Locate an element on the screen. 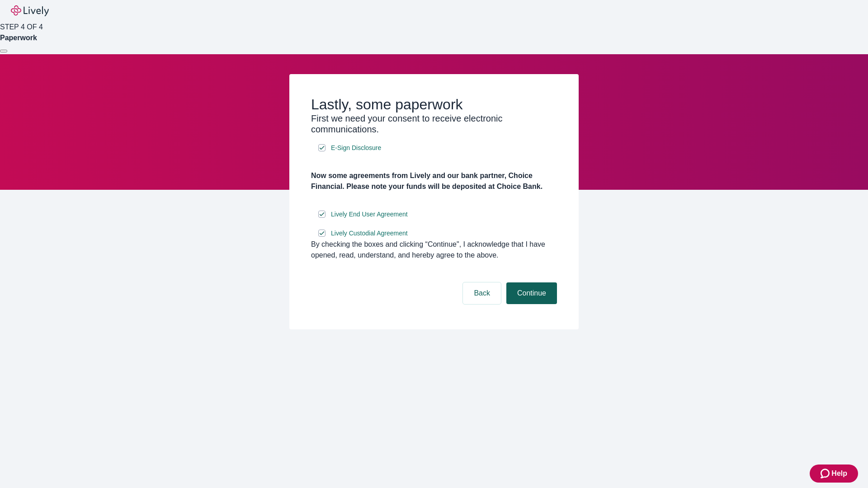  svg: Zendesk support icon is located at coordinates (826, 474).